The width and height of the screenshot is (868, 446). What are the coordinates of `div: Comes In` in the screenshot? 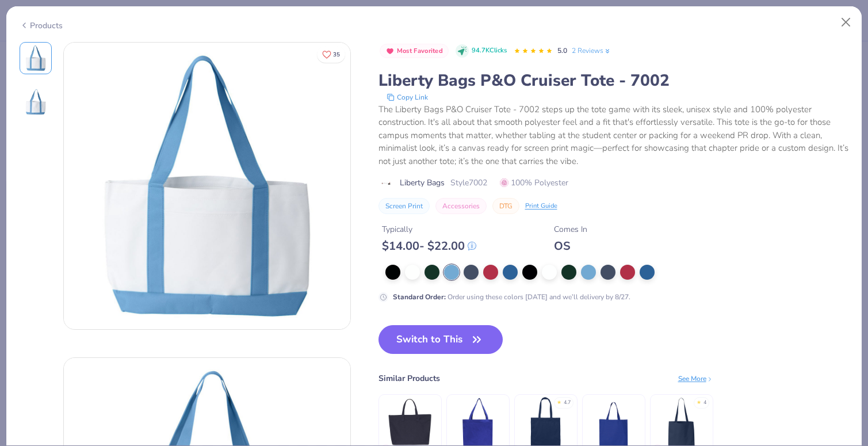 It's located at (571, 229).